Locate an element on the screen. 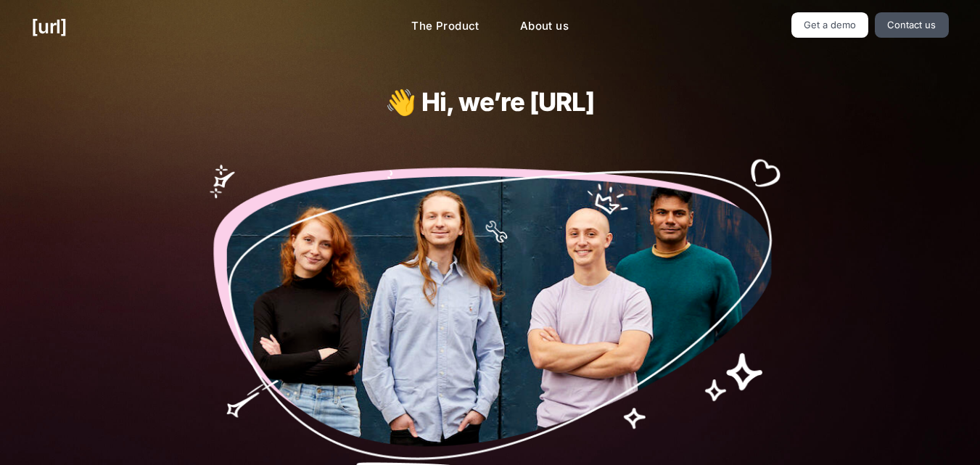 This screenshot has height=465, width=980. a: Get a demo is located at coordinates (830, 25).